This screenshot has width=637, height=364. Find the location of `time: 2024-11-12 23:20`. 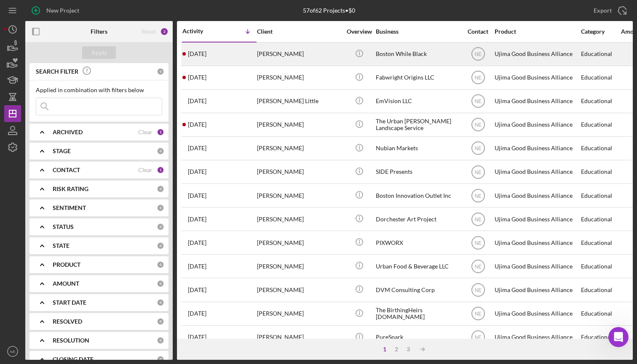

time: 2024-11-12 23:20 is located at coordinates (197, 314).